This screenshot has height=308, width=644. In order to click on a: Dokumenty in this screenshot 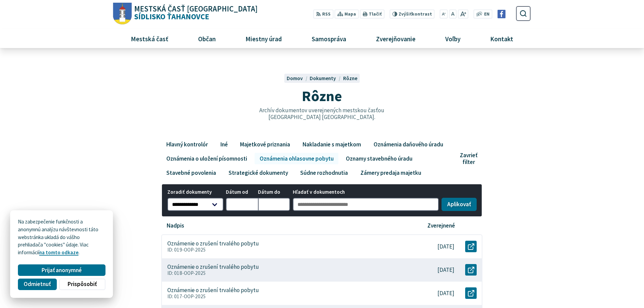, I will do `click(326, 78)`.